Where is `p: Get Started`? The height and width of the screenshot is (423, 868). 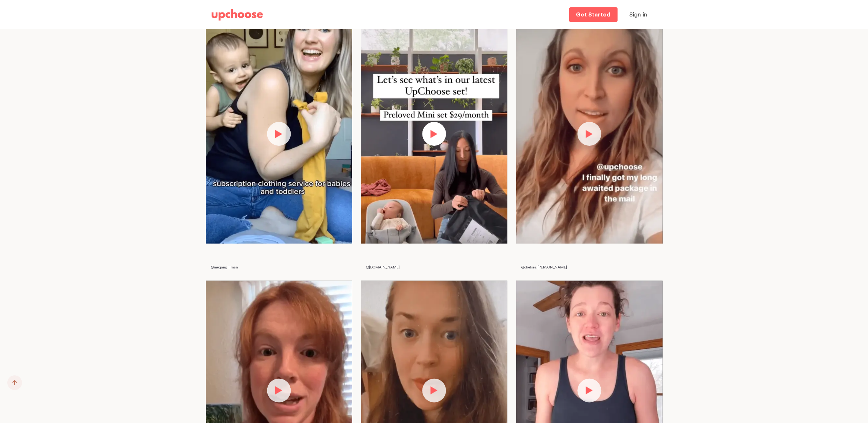
p: Get Started is located at coordinates (593, 14).